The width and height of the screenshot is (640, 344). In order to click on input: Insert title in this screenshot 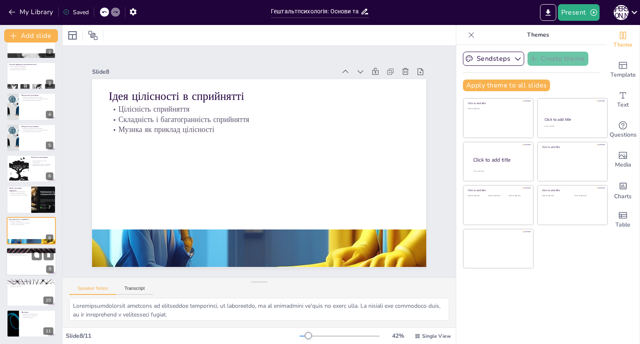, I will do `click(315, 11)`.